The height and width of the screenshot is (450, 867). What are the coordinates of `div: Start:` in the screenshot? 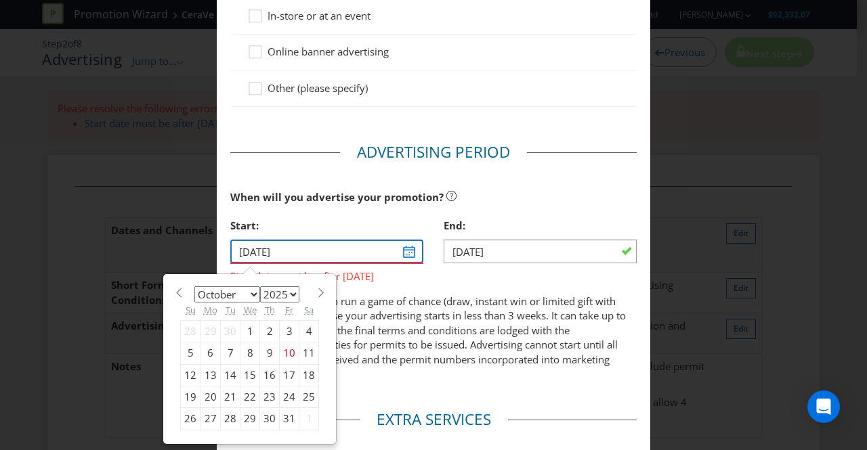 It's located at (326, 225).